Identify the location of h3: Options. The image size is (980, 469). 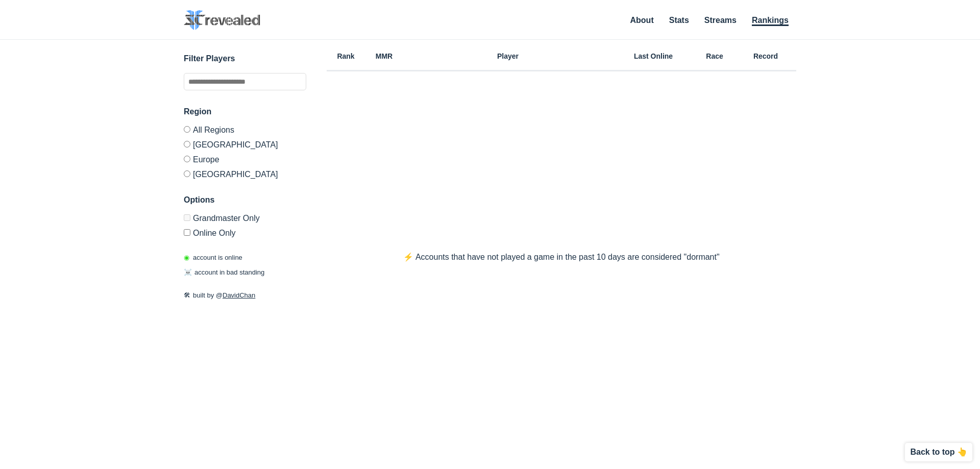
(245, 200).